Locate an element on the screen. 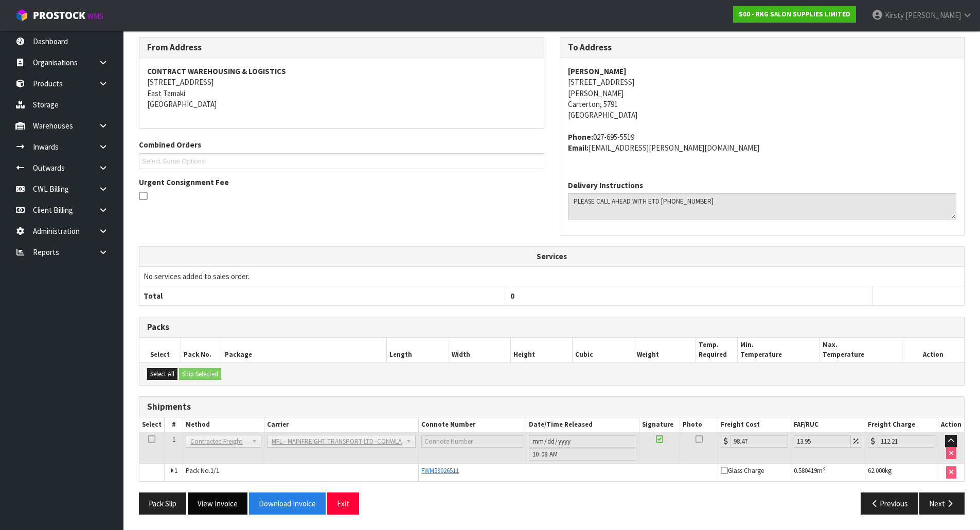 The image size is (980, 530). span: 0.580419 is located at coordinates (805, 470).